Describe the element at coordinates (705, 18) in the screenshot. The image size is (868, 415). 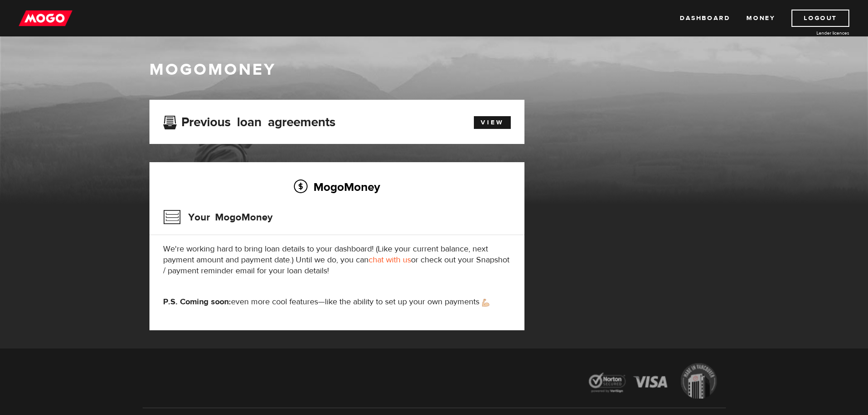
I see `a: Dashboard` at that location.